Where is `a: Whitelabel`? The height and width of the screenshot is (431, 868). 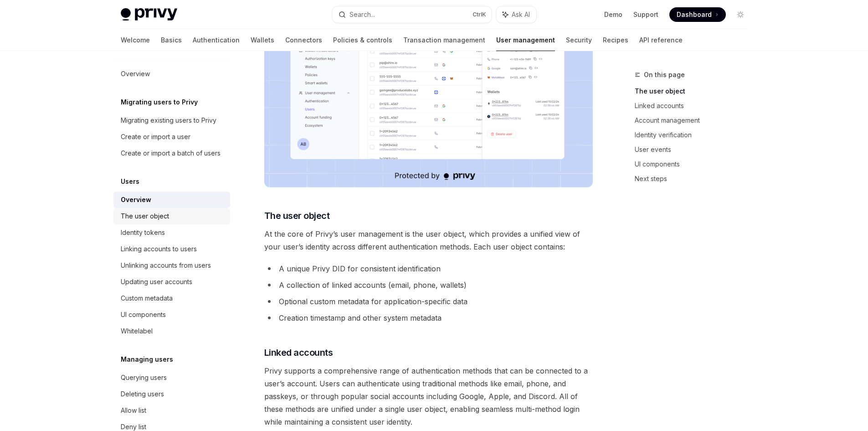 a: Whitelabel is located at coordinates (172, 331).